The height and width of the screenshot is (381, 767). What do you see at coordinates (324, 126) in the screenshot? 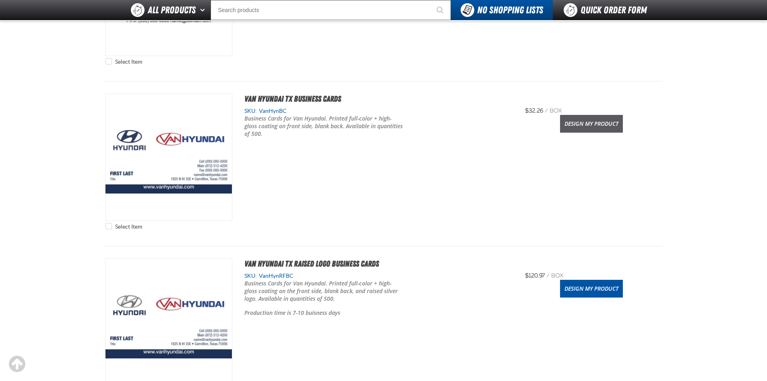
I see `p: Business Cards for Van Hyundai. Printed full-color + high-gloss coating on front side, blank back...` at bounding box center [324, 126].